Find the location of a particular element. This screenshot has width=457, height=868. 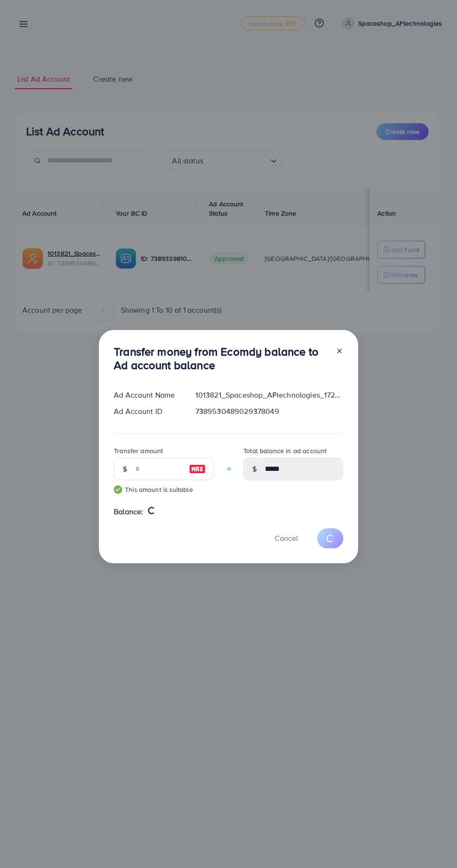

h3: Transfer money from Ecomdy balance to Ad account balance is located at coordinates (221, 359).